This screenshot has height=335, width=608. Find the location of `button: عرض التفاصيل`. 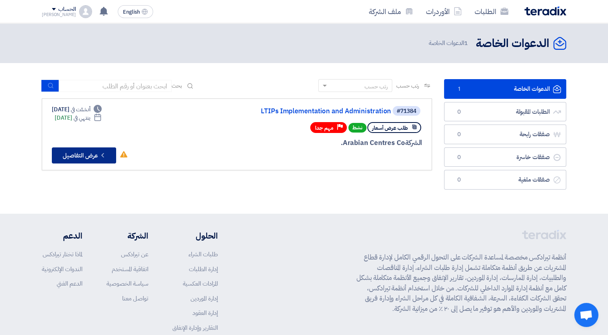

button: عرض التفاصيل is located at coordinates (84, 156).